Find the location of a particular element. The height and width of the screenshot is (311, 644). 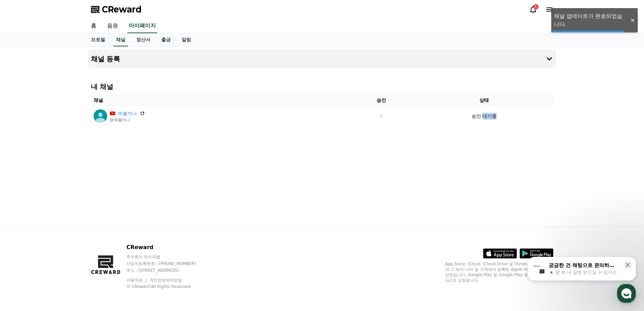

a: 설정 is located at coordinates (108, 222).